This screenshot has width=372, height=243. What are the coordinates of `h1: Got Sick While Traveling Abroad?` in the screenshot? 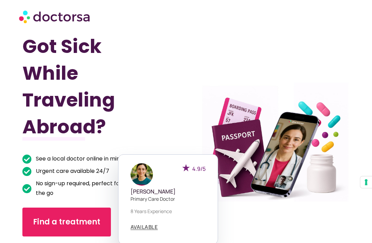 It's located at (92, 87).